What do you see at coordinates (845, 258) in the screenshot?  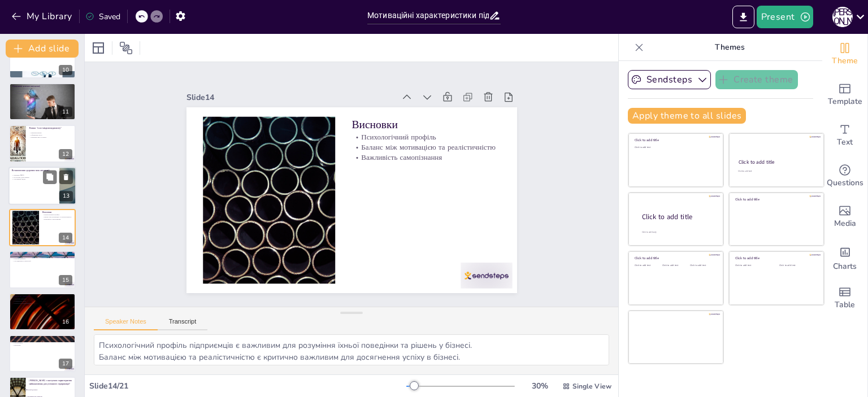 I see `div: Add charts and graphs` at bounding box center [845, 258].